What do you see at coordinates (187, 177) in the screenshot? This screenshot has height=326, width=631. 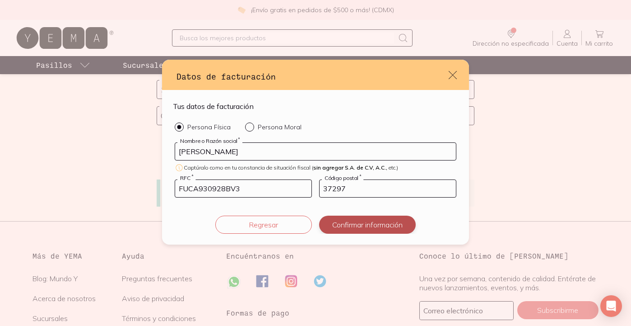 I see `label: RFC` at bounding box center [187, 177].